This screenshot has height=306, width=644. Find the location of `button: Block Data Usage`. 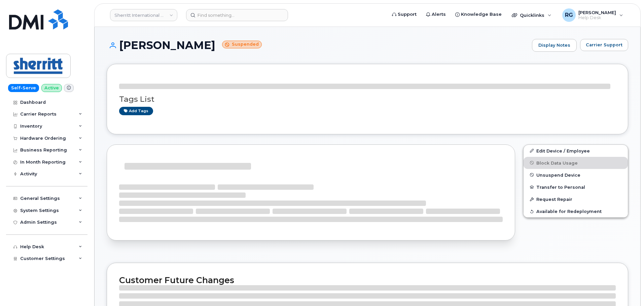

button: Block Data Usage is located at coordinates (576, 163).